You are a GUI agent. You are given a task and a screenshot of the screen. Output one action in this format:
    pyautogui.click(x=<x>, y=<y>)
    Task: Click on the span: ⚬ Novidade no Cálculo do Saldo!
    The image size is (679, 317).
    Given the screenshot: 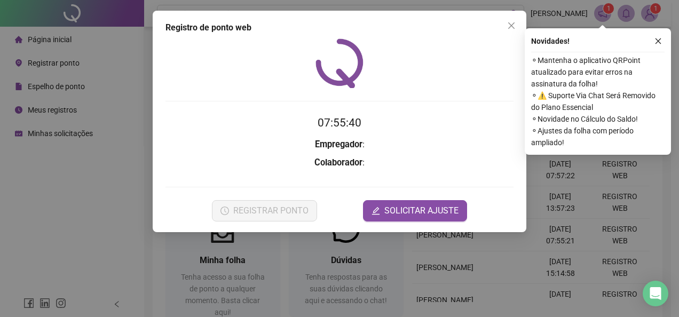 What is the action you would take?
    pyautogui.click(x=598, y=119)
    